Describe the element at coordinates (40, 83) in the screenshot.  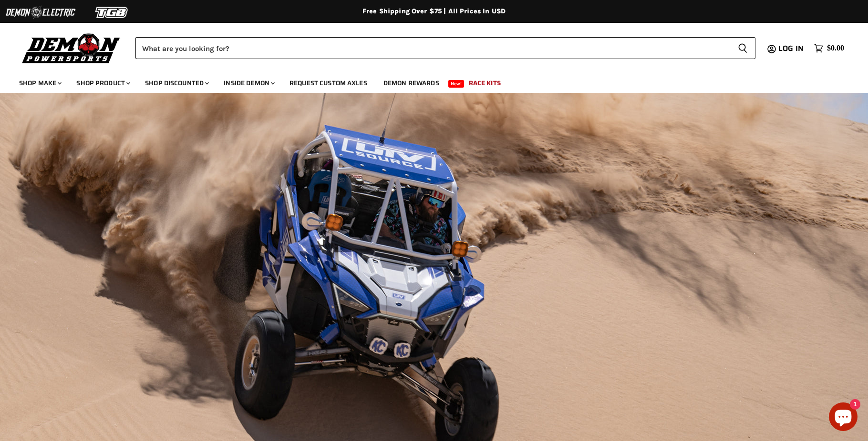
I see `a: Shop Make` at that location.